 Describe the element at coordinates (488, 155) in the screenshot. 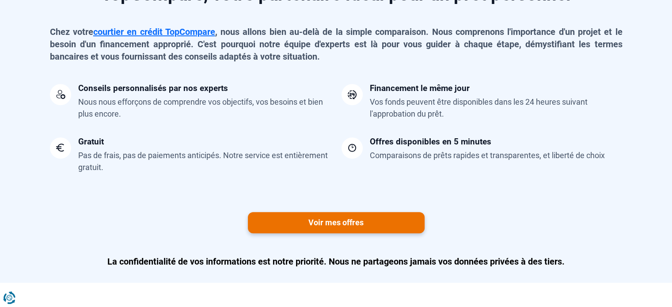

I see `div: Comparaisons de prêts rapides et transparentes, et liberté de choix` at that location.